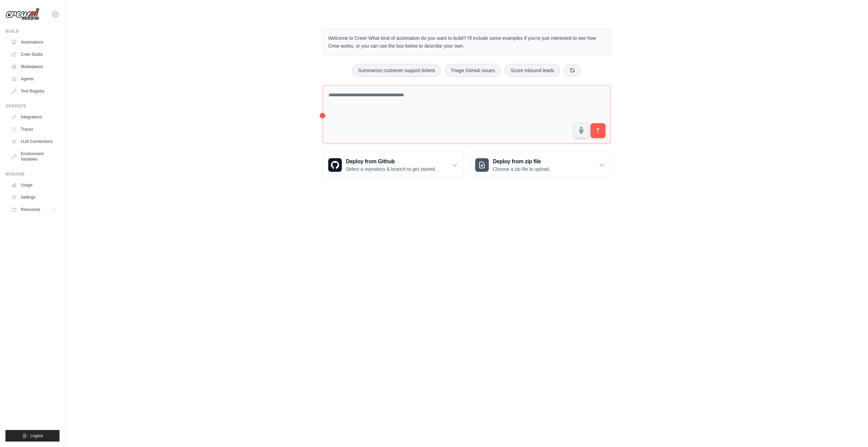 The width and height of the screenshot is (868, 447). Describe the element at coordinates (397, 70) in the screenshot. I see `button: Summarize customer support tickets` at that location.